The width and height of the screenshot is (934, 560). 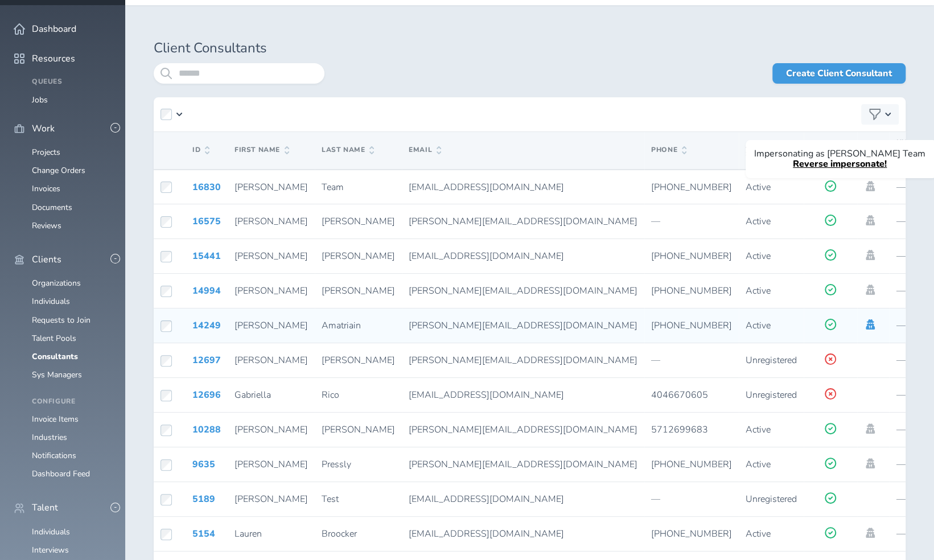 What do you see at coordinates (50, 437) in the screenshot?
I see `a: Industries` at bounding box center [50, 437].